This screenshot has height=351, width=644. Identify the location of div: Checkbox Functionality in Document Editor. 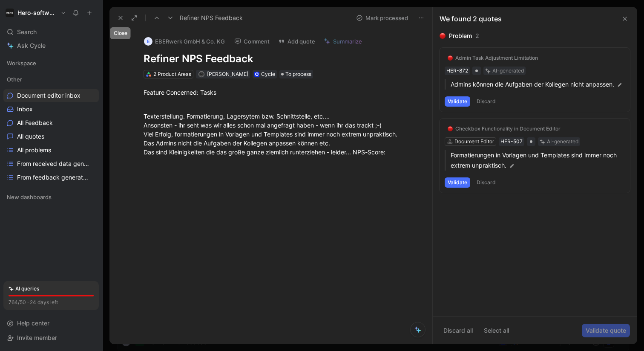
(508, 129).